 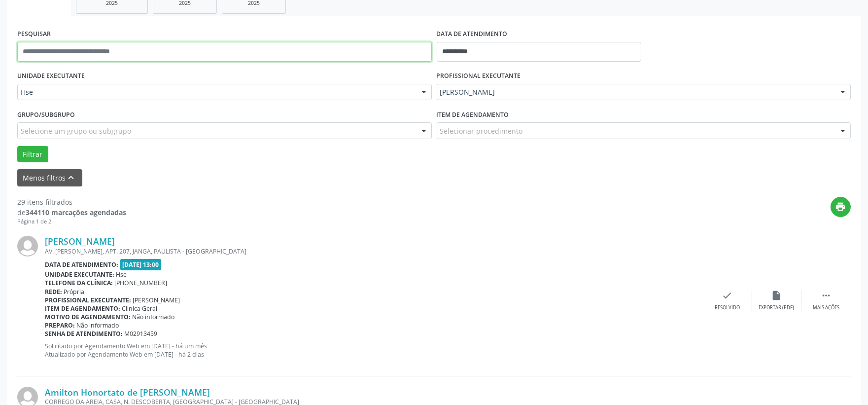 I want to click on span: Clinica Geral, so click(x=140, y=308).